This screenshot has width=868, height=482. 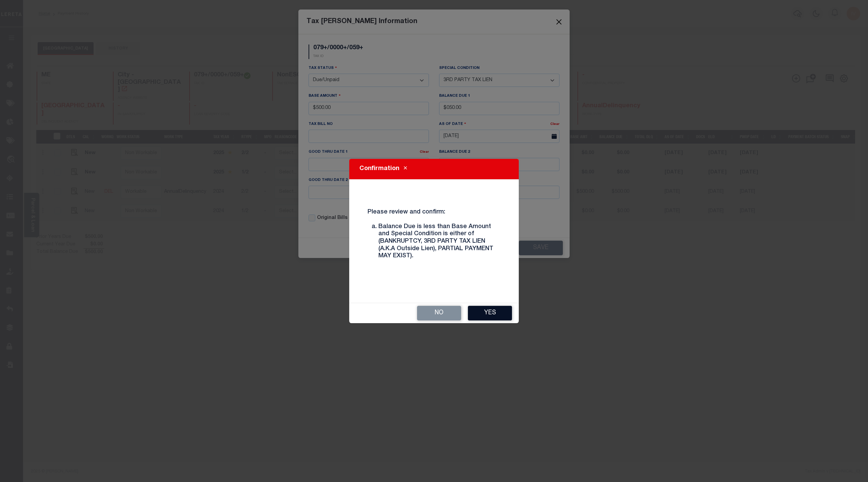 I want to click on button: Yes, so click(x=490, y=313).